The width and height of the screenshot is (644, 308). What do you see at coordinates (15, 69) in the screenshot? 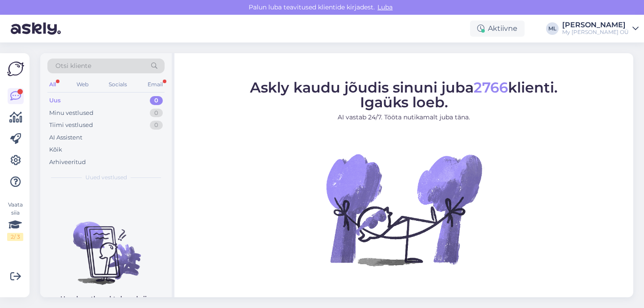
I see `img: Askly Logo` at bounding box center [15, 69].